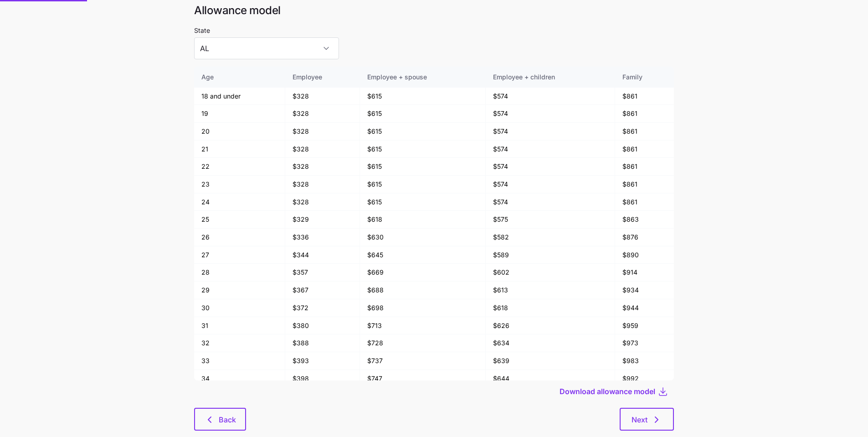 The image size is (868, 437). I want to click on td: 18 and under, so click(239, 96).